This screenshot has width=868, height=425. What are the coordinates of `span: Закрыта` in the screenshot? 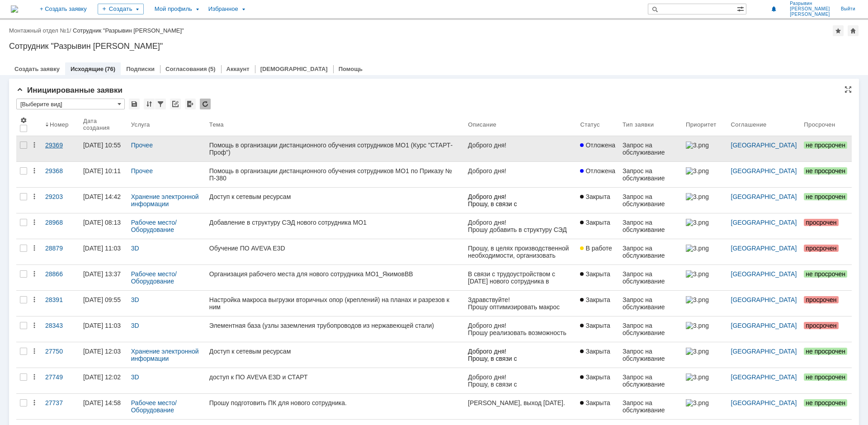 It's located at (595, 274).